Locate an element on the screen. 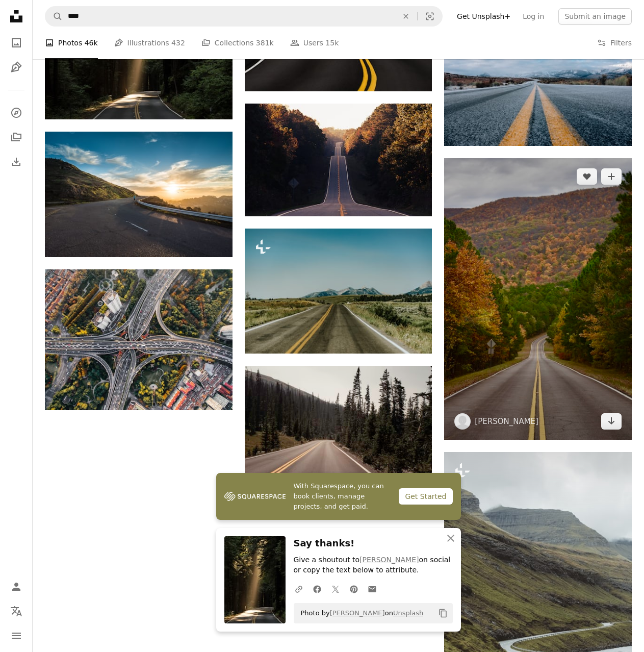 This screenshot has width=644, height=652. a: With Squarespace, you can book clients, manage projects, and get paid.Get Started is located at coordinates (339, 496).